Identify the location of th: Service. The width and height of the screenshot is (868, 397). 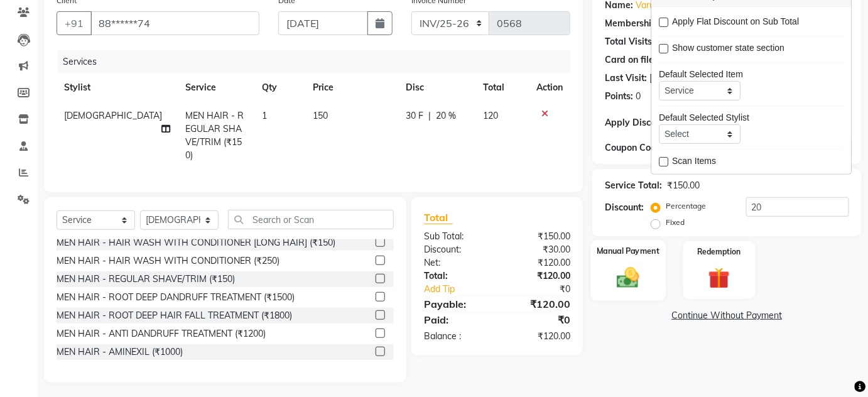
(216, 87).